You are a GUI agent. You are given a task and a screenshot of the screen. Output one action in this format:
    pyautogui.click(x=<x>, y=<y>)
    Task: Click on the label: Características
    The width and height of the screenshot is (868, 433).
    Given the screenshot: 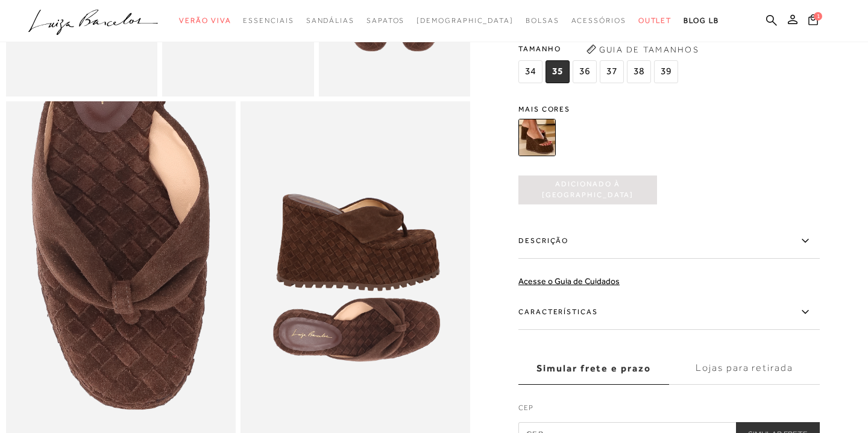 What is the action you would take?
    pyautogui.click(x=669, y=312)
    